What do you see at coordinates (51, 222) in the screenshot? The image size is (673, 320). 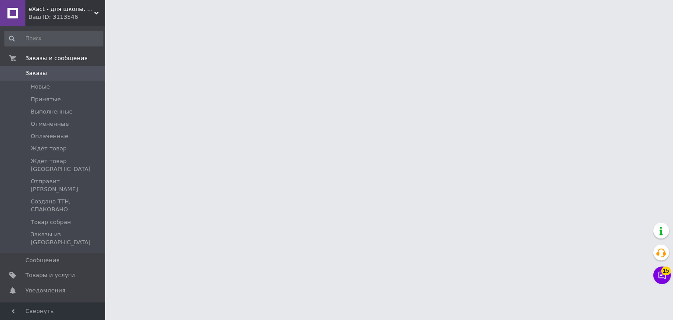 I see `span: Товар собран` at bounding box center [51, 222].